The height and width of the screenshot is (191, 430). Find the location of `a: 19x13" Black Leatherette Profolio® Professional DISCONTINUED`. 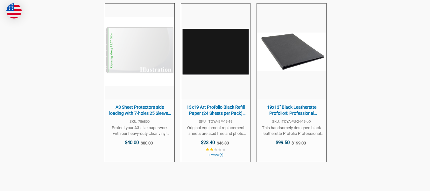

a: 19x13" Black Leatherette Profolio® Professional DISCONTINUED is located at coordinates (292, 82).